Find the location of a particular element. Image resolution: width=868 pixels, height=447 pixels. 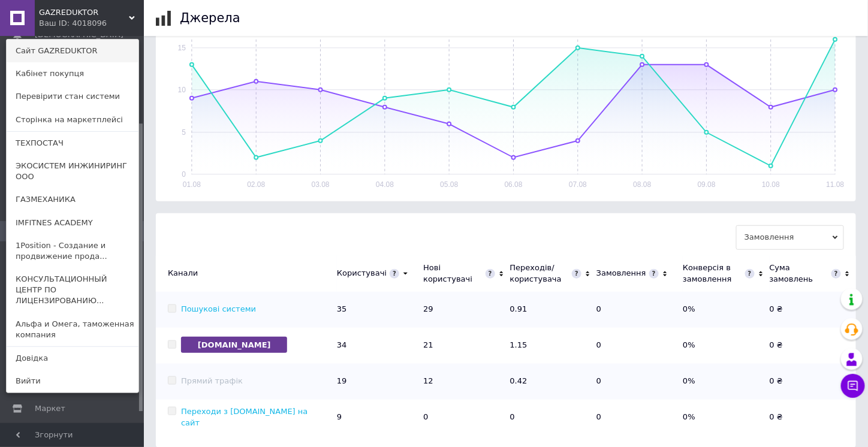

a: Сторінка на маркетплейсі is located at coordinates (73, 120).